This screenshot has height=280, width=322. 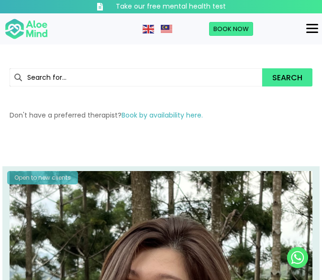 I want to click on img: Aloe mind Logo, so click(x=26, y=29).